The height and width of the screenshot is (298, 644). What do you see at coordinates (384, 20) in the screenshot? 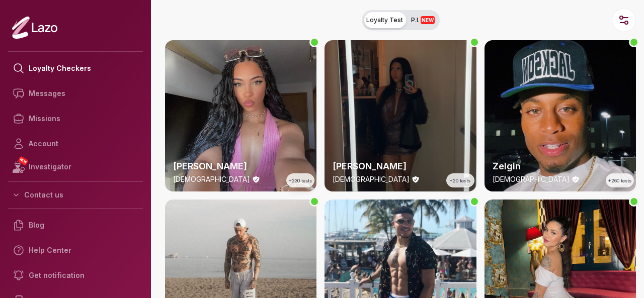
I see `span: Loyalty Test` at bounding box center [384, 20].